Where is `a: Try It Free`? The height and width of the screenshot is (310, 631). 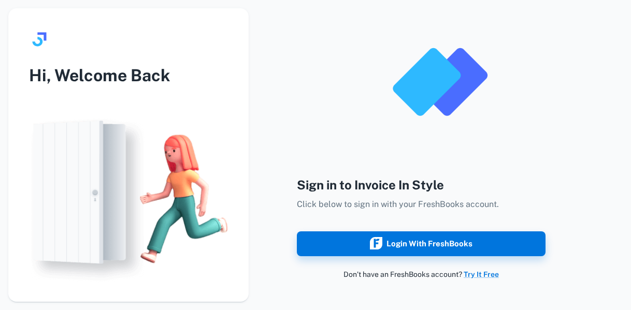 a: Try It Free is located at coordinates (482, 275).